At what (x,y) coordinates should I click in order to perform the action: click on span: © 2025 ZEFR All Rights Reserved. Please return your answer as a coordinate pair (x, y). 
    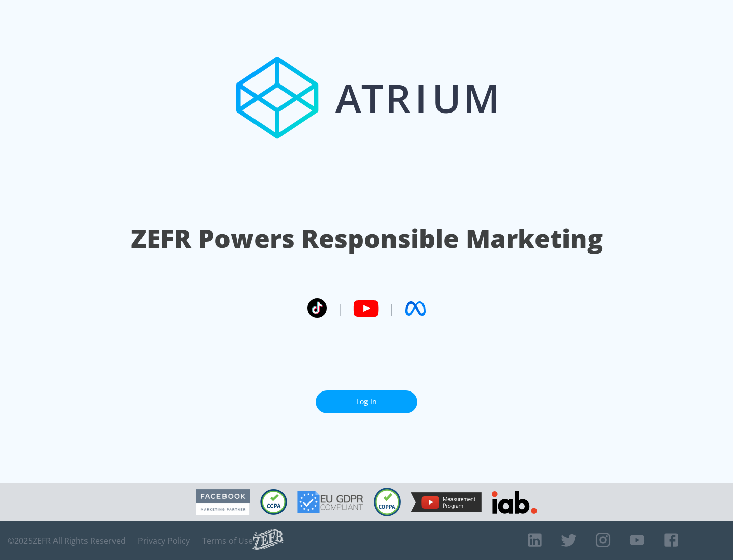
    Looking at the image, I should click on (67, 541).